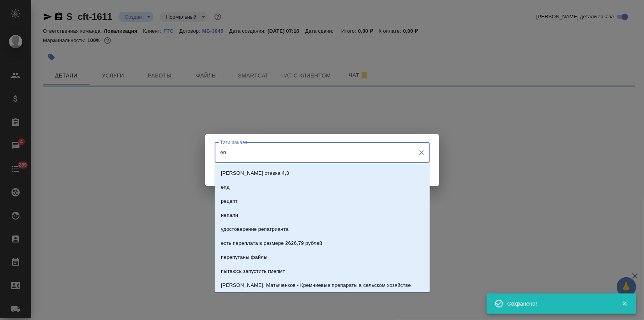  I want to click on p: пытаюсь запустить гмепмт, so click(253, 271).